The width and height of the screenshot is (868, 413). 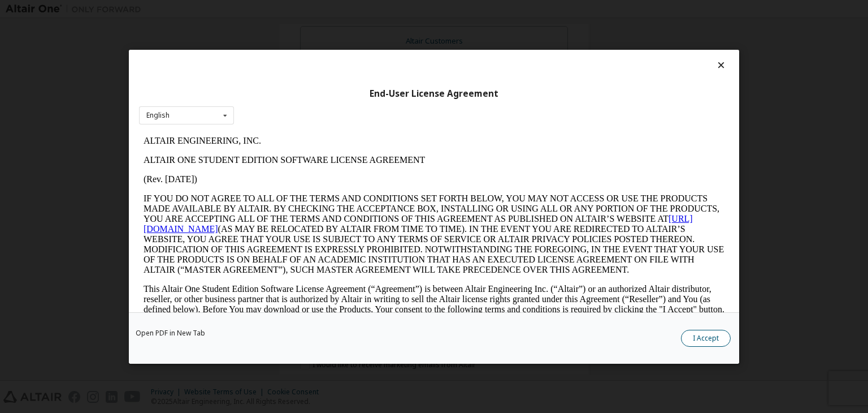 What do you see at coordinates (295, 9) in the screenshot?
I see `p: ALTAIR ENGINEERING, INC.` at bounding box center [295, 9].